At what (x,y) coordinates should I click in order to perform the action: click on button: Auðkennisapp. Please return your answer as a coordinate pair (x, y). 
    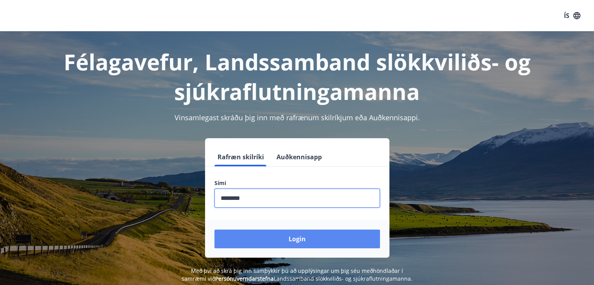
    Looking at the image, I should click on (299, 157).